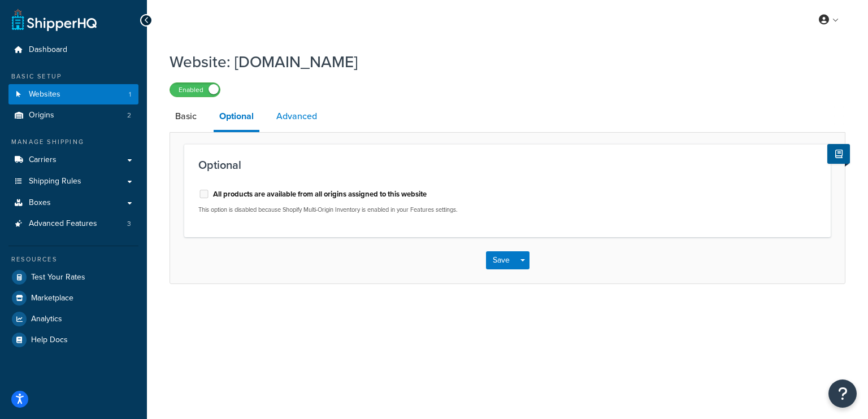 The image size is (868, 419). Describe the element at coordinates (73, 320) in the screenshot. I see `li: Analytics` at that location.